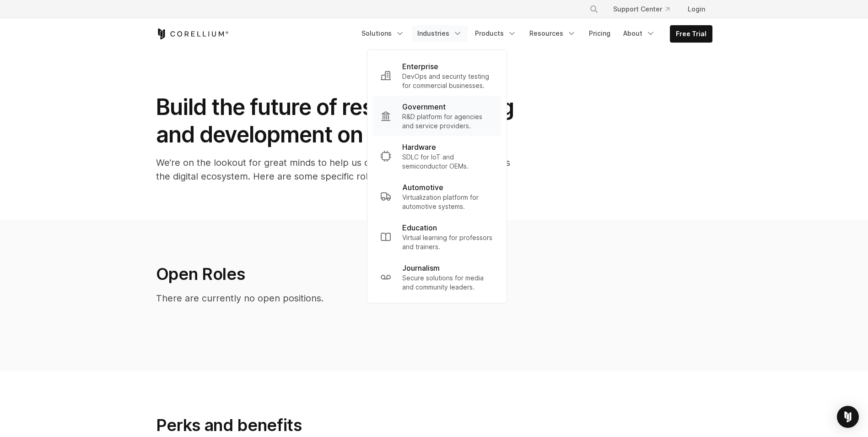 The height and width of the screenshot is (437, 868). What do you see at coordinates (448, 122) in the screenshot?
I see `p: R&D platform for agencies and service providers.` at bounding box center [448, 122].